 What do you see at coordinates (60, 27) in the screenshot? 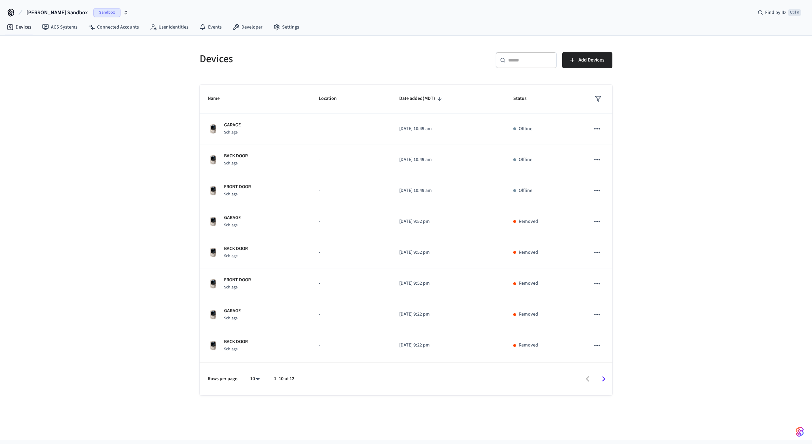
I see `a: ACS Systems` at bounding box center [60, 27].